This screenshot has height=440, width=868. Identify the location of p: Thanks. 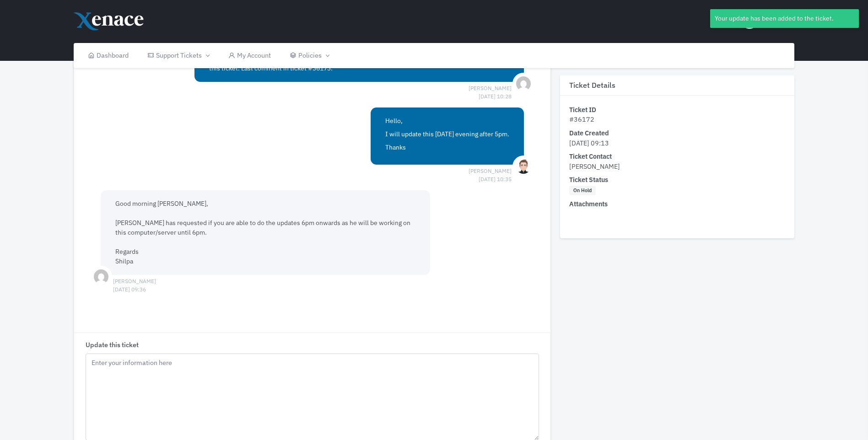
(447, 147).